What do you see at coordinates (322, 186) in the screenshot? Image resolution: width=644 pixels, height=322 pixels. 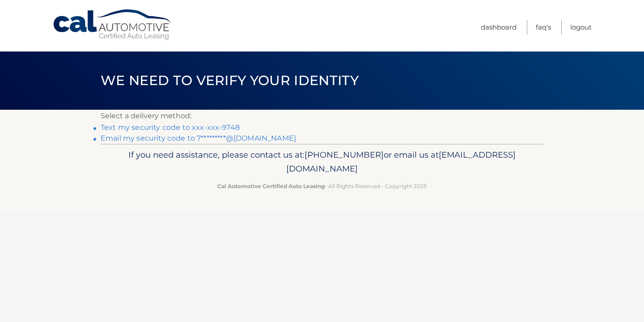 I see `p: - All Rights Reserved - Copyright 2025` at bounding box center [322, 186].